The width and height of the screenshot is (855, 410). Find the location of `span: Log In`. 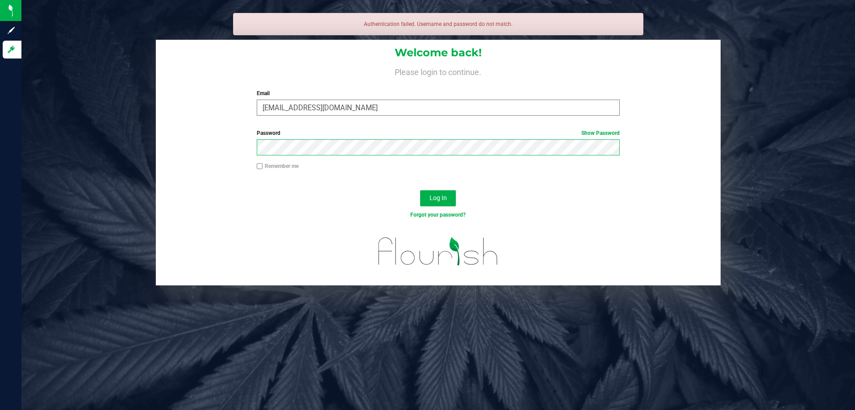

span: Log In is located at coordinates (438, 198).